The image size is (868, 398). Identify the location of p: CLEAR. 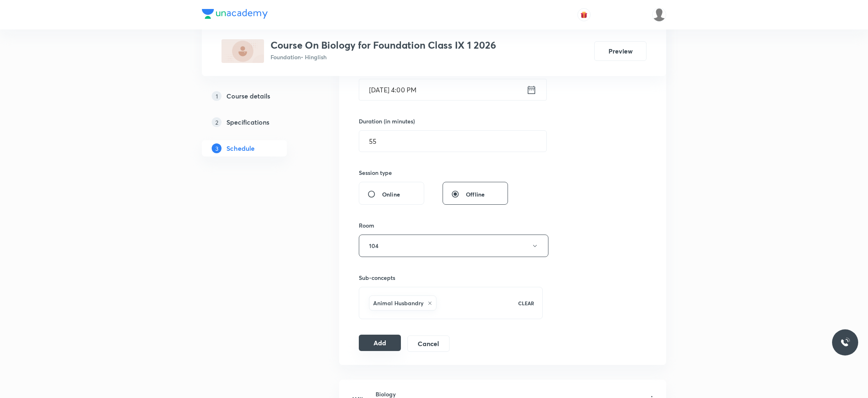
(526, 303).